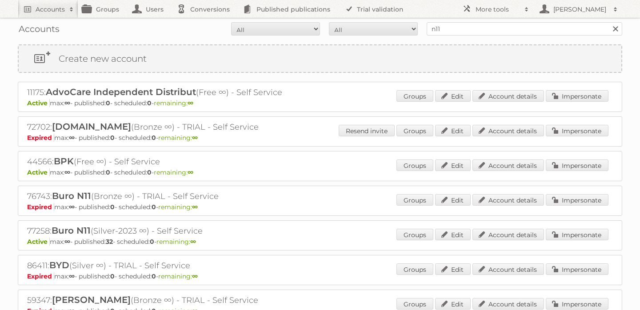 The image size is (640, 310). Describe the element at coordinates (183, 92) in the screenshot. I see `h2: 11175: (Free ∞) - Self Service` at that location.